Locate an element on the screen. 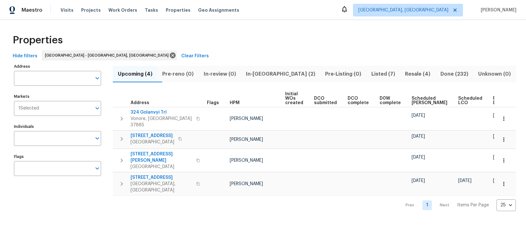  label: Address is located at coordinates (57, 67).